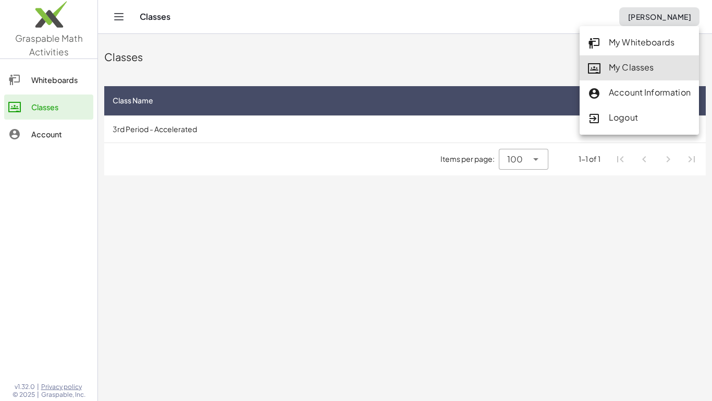 This screenshot has height=401, width=712. What do you see at coordinates (639, 93) in the screenshot?
I see `div: Account Information` at bounding box center [639, 93].